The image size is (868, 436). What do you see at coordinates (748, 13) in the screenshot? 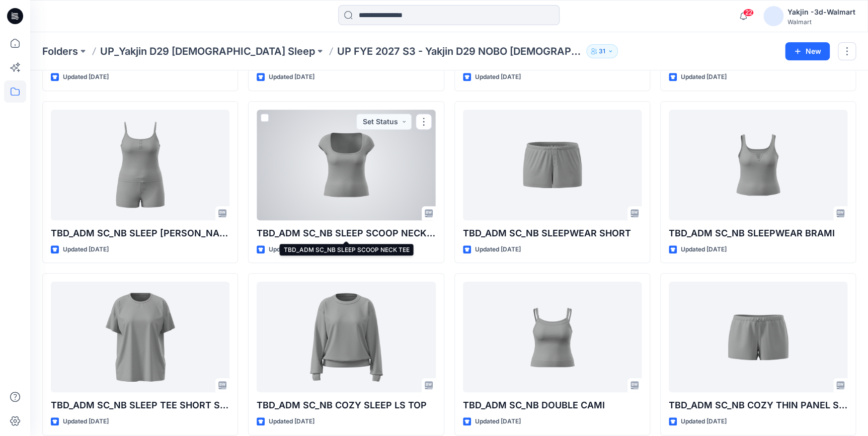
I see `span: 22` at bounding box center [748, 13].